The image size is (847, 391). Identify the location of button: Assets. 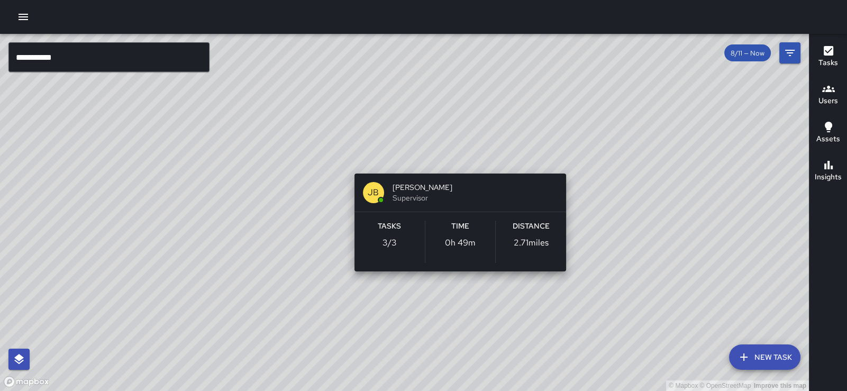
(828, 133).